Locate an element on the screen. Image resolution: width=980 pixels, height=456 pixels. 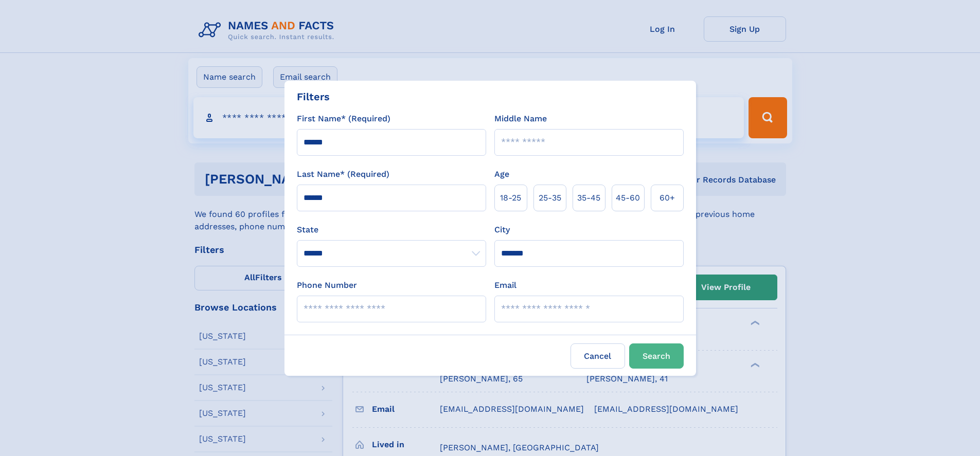
label: State is located at coordinates (391, 230).